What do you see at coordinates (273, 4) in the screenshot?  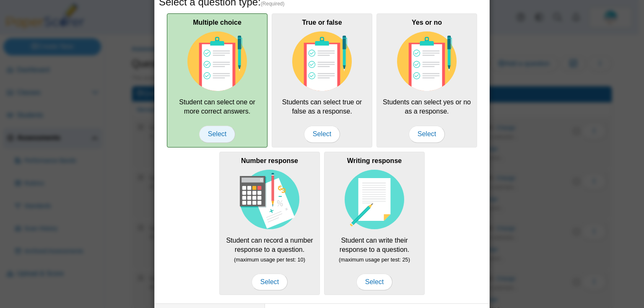 I see `span: (Required)` at bounding box center [273, 4].